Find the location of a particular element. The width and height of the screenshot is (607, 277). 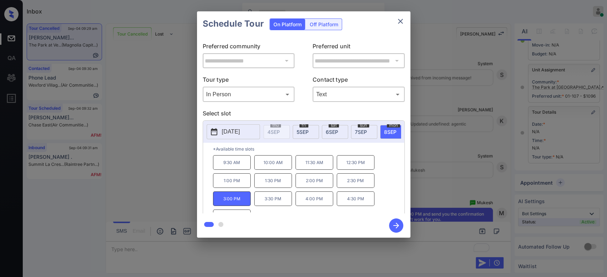

span: sun is located at coordinates (363, 125).